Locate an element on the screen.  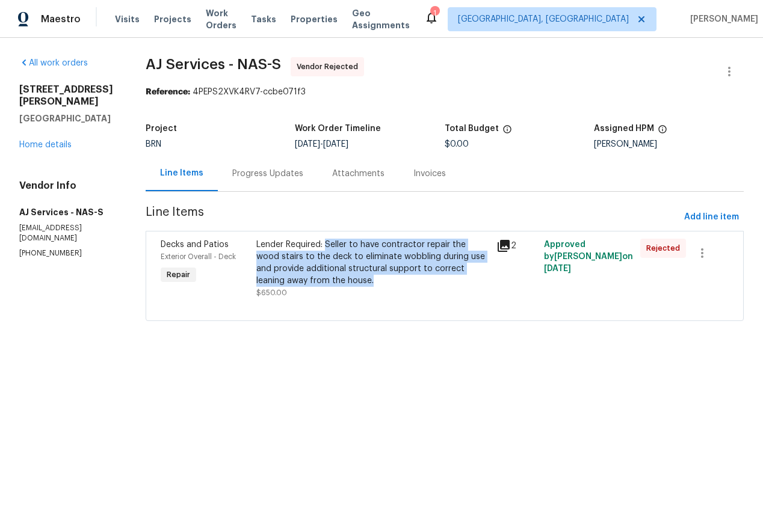
div: Invoices is located at coordinates (429, 174).